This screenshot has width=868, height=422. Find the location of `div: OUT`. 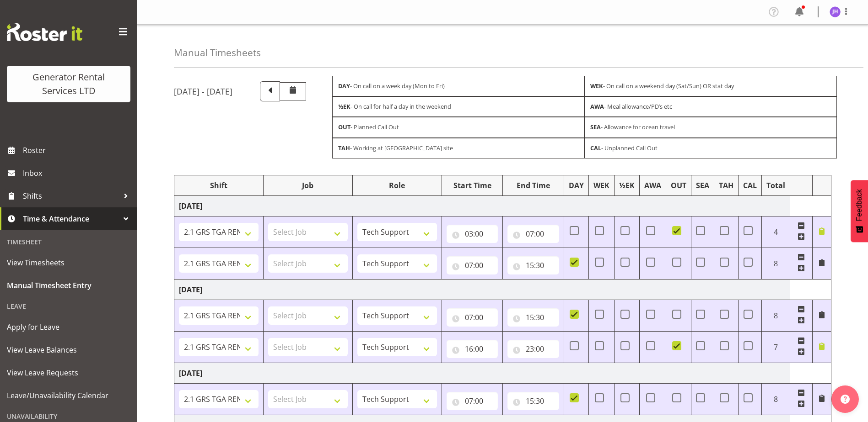

div: OUT is located at coordinates (679, 186).